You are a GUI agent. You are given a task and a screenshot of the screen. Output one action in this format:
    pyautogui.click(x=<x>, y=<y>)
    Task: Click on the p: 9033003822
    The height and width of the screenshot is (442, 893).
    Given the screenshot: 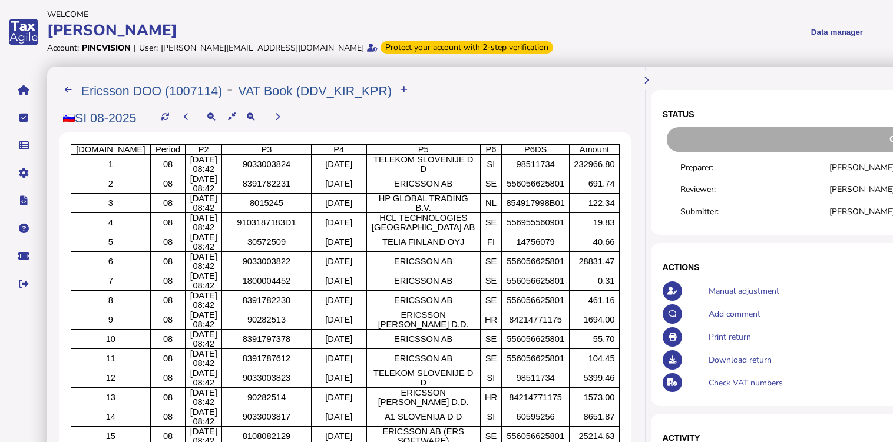 What is the action you would take?
    pyautogui.click(x=266, y=261)
    